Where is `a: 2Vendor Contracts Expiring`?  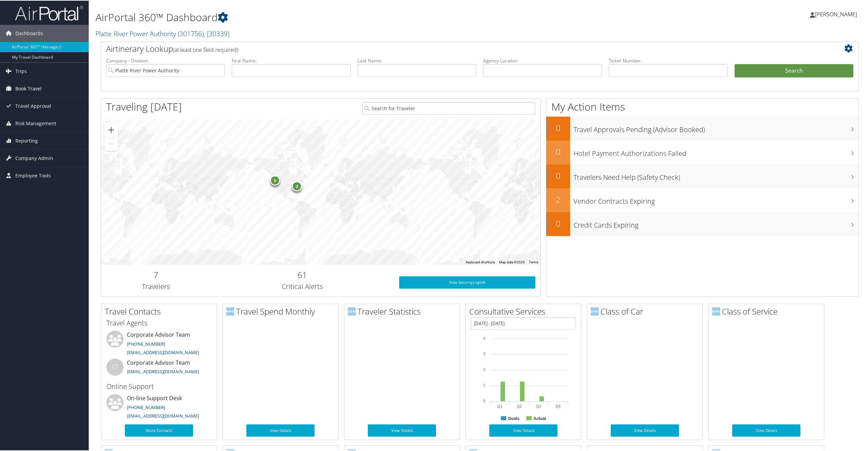 a: 2Vendor Contracts Expiring is located at coordinates (702, 200).